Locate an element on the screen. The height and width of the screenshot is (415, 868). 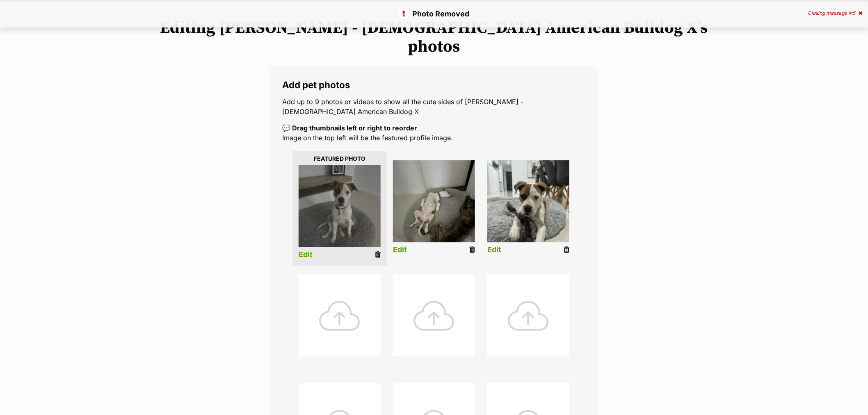
p: Image on the top left will be the featured profile image. is located at coordinates (434, 133).